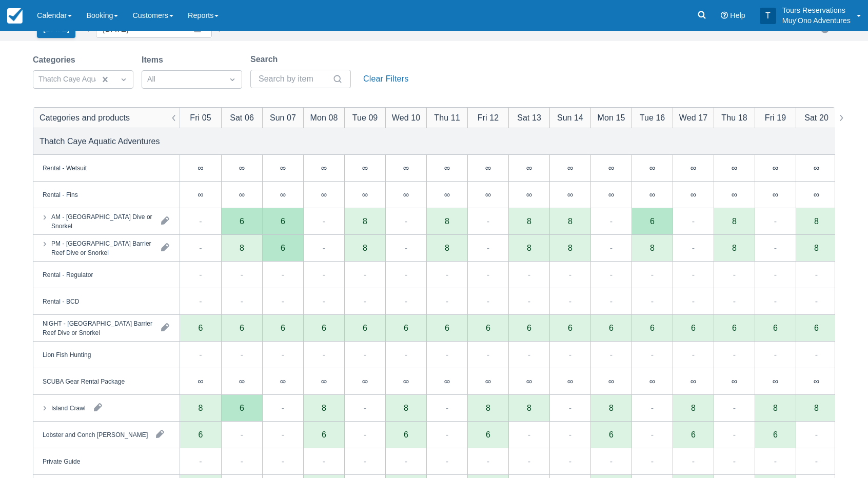 The image size is (868, 478). I want to click on div: Mon 15, so click(611, 118).